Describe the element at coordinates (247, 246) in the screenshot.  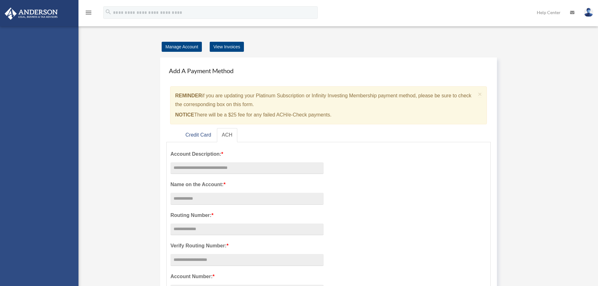
I see `label: Verify Routing Number:` at that location.